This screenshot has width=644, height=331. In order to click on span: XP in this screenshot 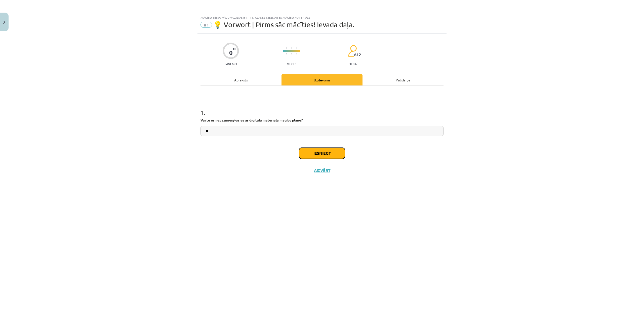, I will do `click(234, 49)`.